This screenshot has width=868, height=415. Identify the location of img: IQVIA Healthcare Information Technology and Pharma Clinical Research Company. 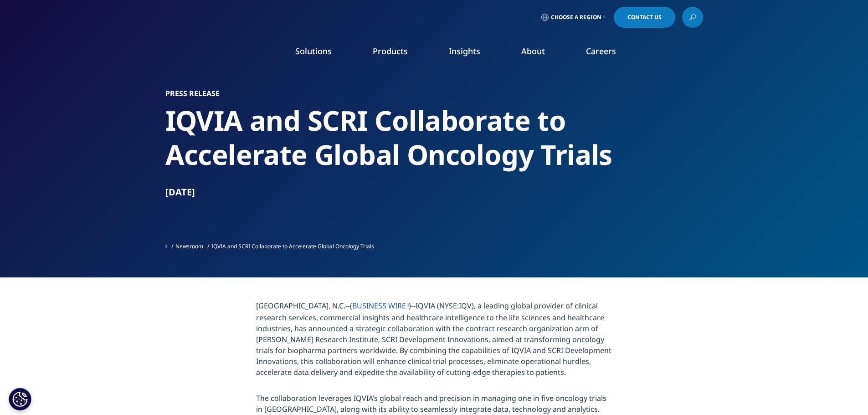
(202, 53).